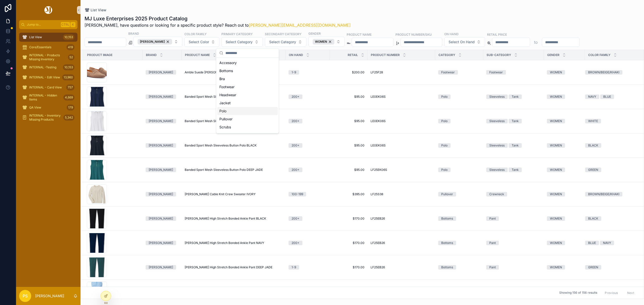 The image size is (644, 305). I want to click on div: NAVY, so click(592, 97).